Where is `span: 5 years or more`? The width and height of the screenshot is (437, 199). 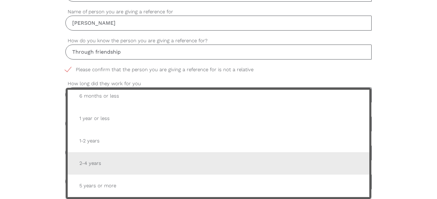 span: 5 years or more is located at coordinates (218, 186).